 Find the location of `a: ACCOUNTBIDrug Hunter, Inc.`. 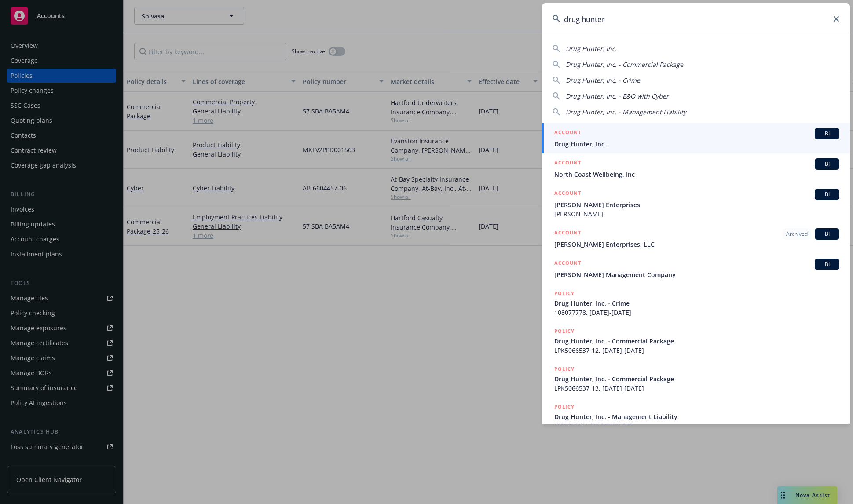

a: ACCOUNTBIDrug Hunter, Inc. is located at coordinates (696, 138).